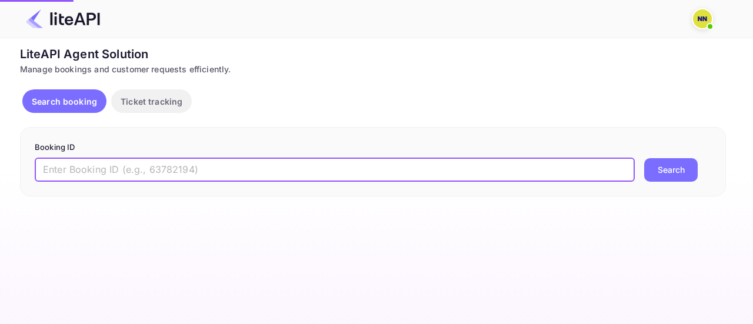  I want to click on p: Ticket tracking, so click(151, 101).